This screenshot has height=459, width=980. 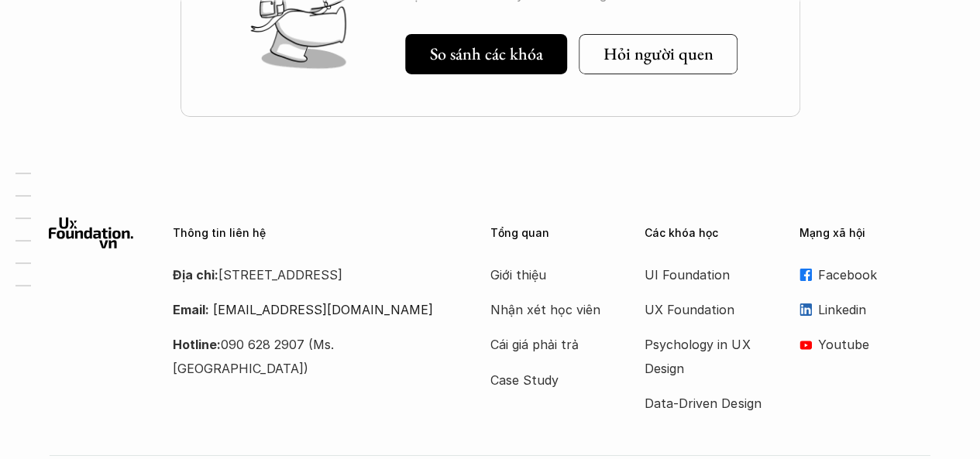 What do you see at coordinates (552, 310) in the screenshot?
I see `p: Nhận xét học viên` at bounding box center [552, 310].